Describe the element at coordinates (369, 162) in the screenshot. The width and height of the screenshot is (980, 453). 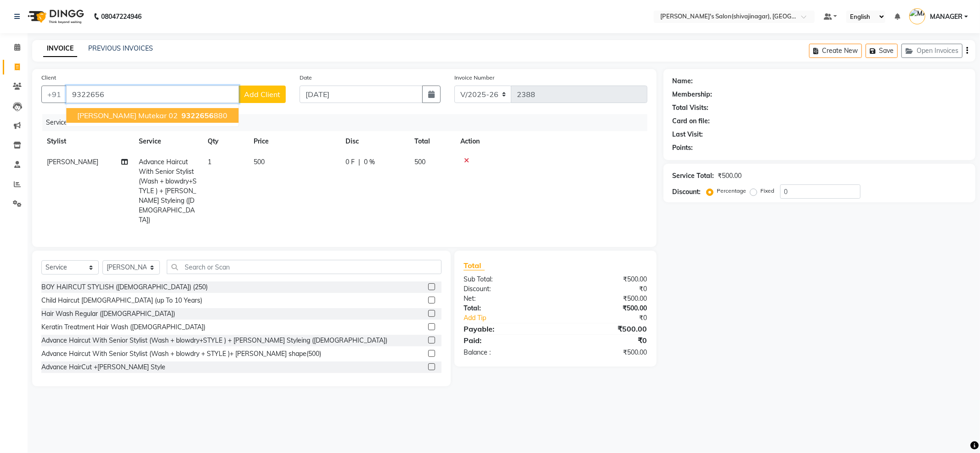
I see `span: 0 %` at that location.